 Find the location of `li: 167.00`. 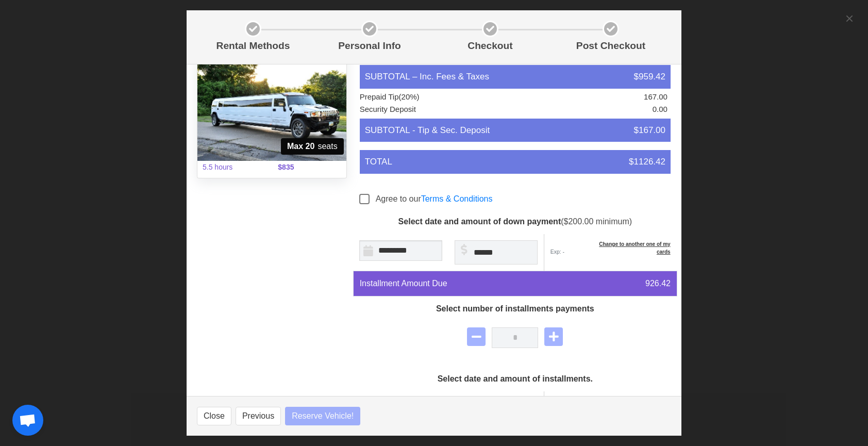

li: 167.00 is located at coordinates (595, 97).